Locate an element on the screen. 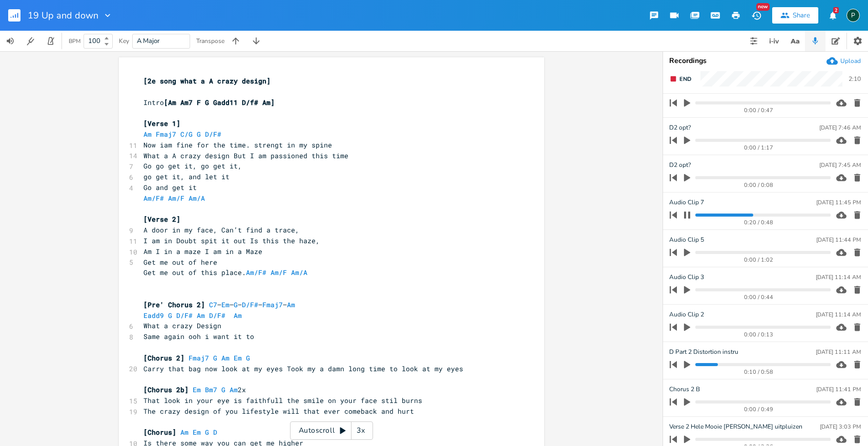 Image resolution: width=868 pixels, height=446 pixels. button: Share is located at coordinates (796, 16).